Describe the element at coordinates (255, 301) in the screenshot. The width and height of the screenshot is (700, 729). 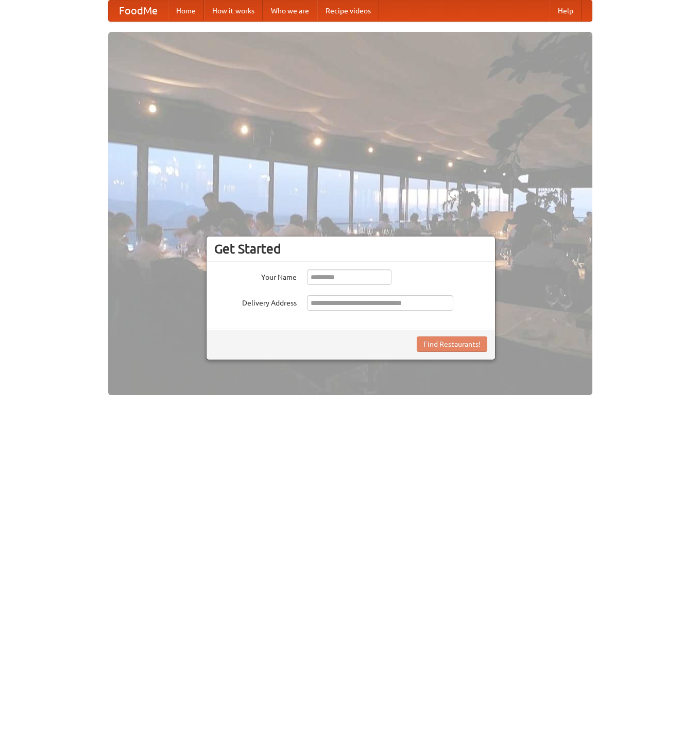
I see `label: Delivery Address` at that location.